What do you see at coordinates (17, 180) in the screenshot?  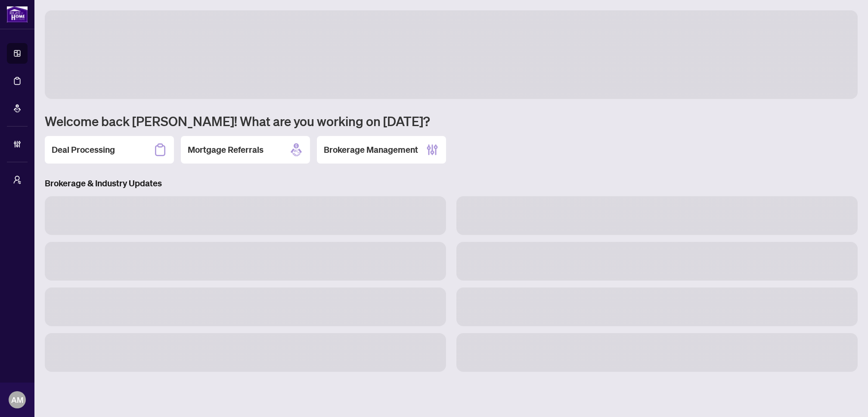 I see `span: user-switch` at bounding box center [17, 180].